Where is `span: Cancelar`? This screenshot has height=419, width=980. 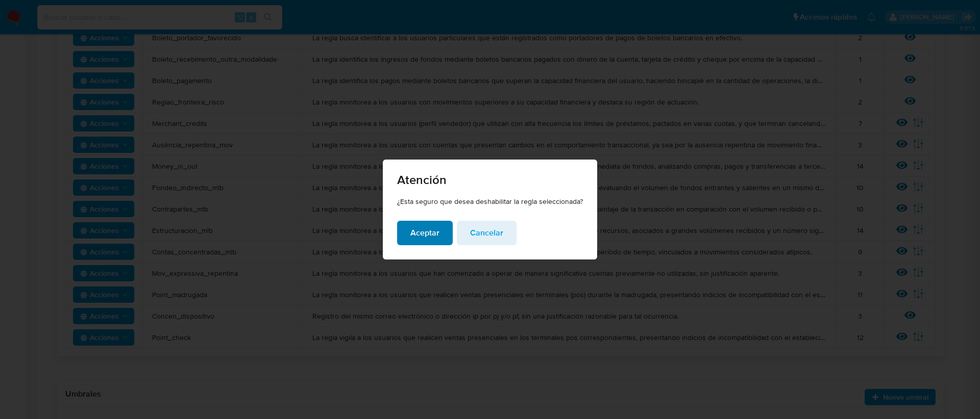
span: Cancelar is located at coordinates (486, 233).